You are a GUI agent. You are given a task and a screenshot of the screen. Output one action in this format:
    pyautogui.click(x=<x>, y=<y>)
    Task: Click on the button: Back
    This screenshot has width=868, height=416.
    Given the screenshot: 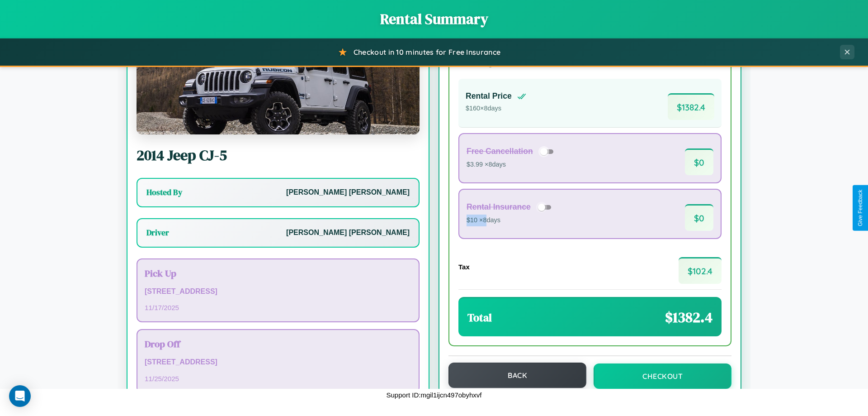 What is the action you would take?
    pyautogui.click(x=517, y=375)
    